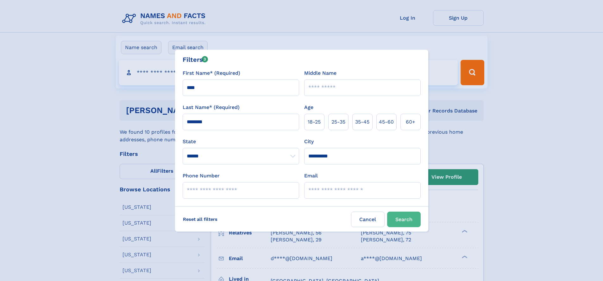 The height and width of the screenshot is (281, 603). I want to click on span: 18‑25, so click(314, 122).